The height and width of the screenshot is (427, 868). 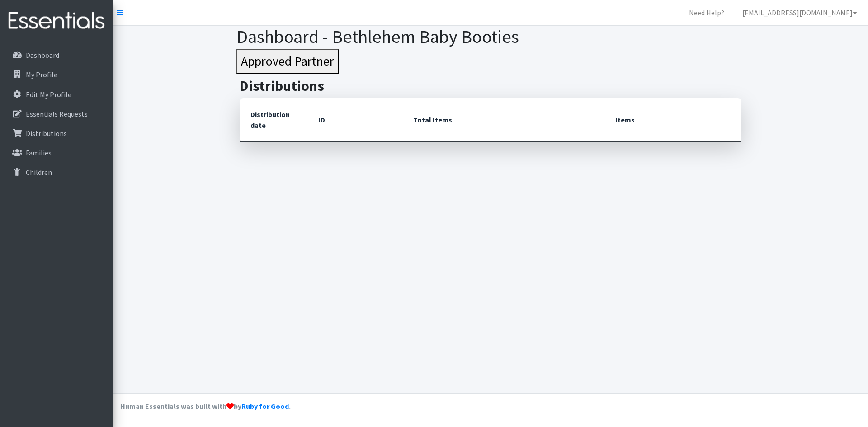 What do you see at coordinates (56, 114) in the screenshot?
I see `p: Essentials Requests` at bounding box center [56, 114].